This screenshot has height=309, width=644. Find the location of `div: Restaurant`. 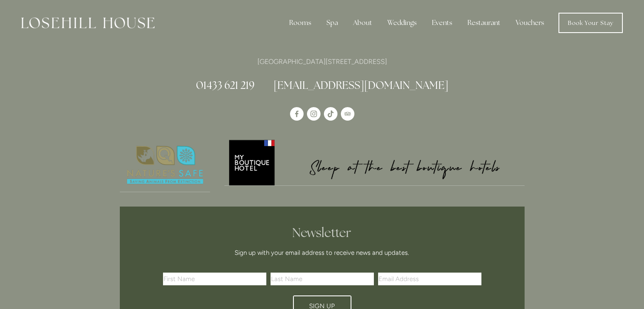

div: Restaurant is located at coordinates (484, 23).